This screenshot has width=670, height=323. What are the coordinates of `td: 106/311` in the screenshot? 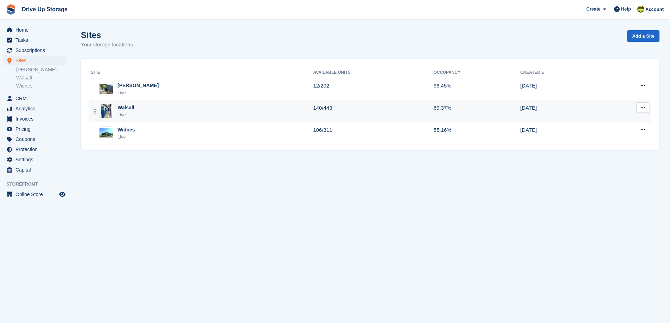 It's located at (373, 133).